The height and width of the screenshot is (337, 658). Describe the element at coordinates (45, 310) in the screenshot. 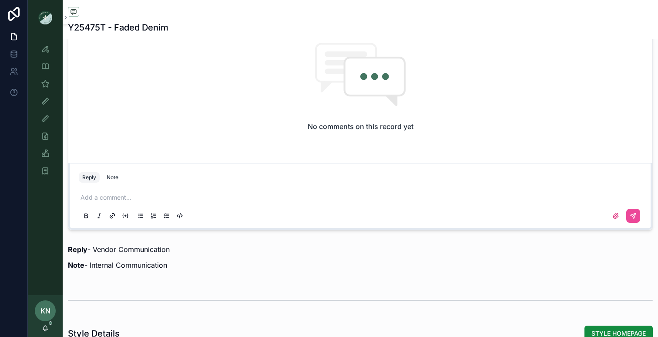

I see `span: KN` at that location.